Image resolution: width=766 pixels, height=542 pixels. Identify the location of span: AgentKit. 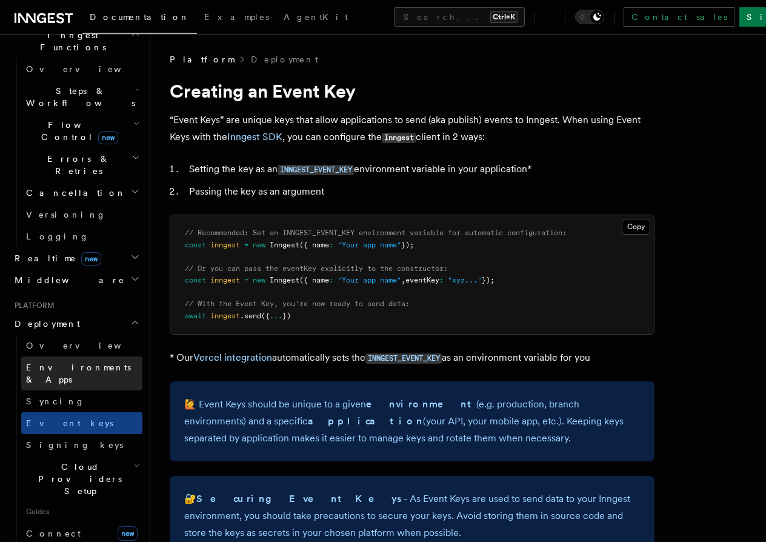
(316, 17).